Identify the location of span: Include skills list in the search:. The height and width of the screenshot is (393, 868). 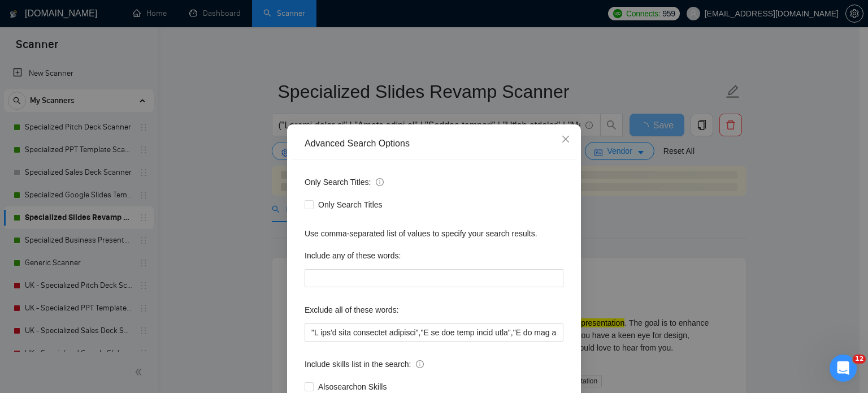
(363, 364).